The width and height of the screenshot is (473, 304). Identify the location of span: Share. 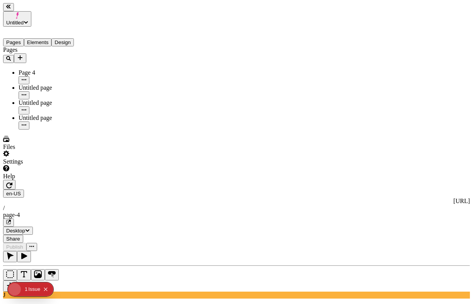
(13, 239).